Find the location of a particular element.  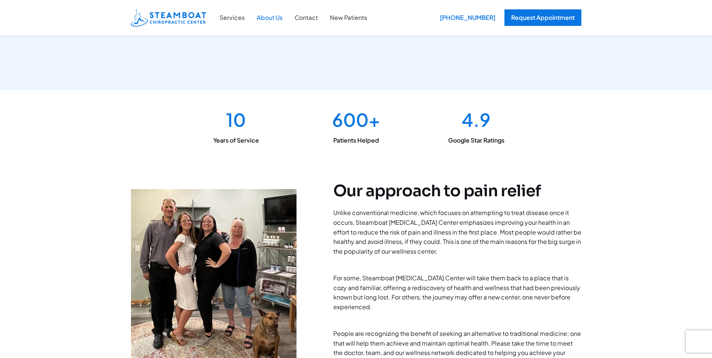

div: Google Star Ratings is located at coordinates (476, 140).